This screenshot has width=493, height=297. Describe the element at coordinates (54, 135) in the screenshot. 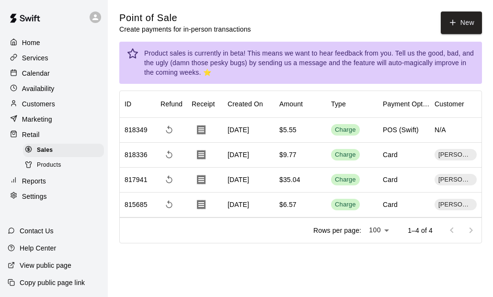

I see `a: Retail` at that location.